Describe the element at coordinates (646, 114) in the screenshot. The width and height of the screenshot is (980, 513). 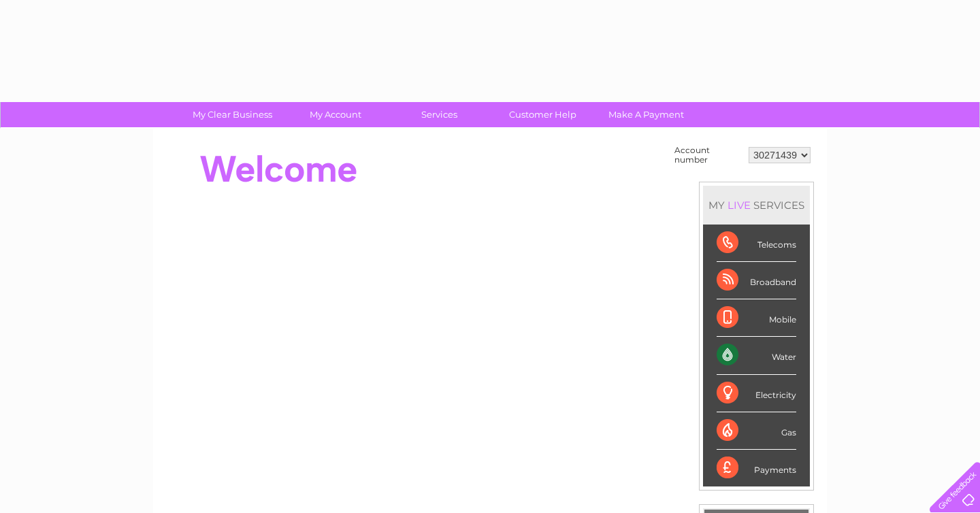
I see `a: Make A Payment` at that location.